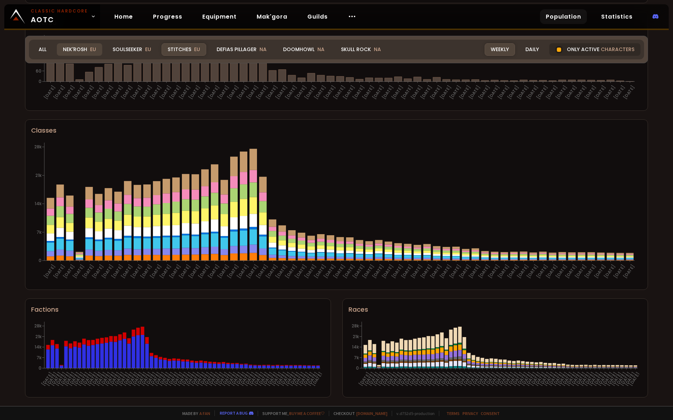  What do you see at coordinates (178, 309) in the screenshot?
I see `div: Factions` at bounding box center [178, 309].